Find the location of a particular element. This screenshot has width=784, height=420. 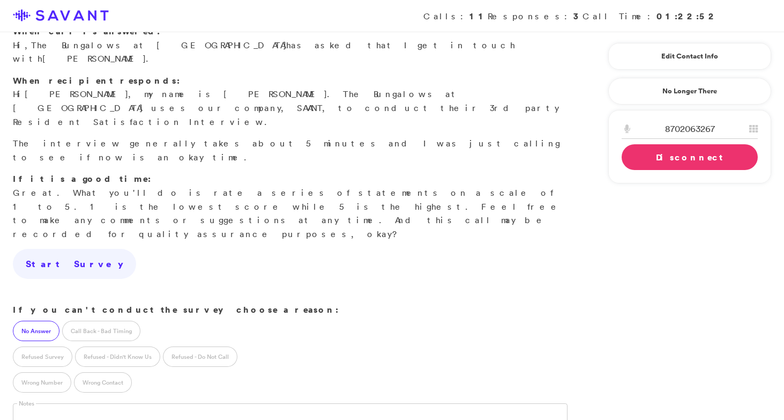

label: Wrong Number is located at coordinates (42, 382).